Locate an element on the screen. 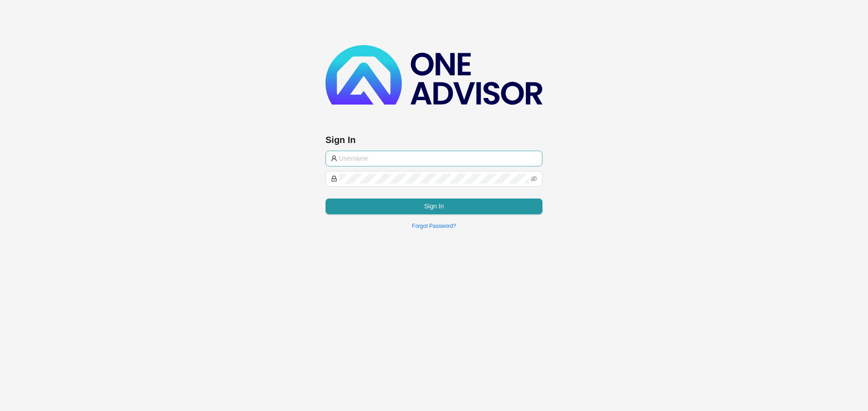 The width and height of the screenshot is (868, 411). h3: Sign In is located at coordinates (434, 140).